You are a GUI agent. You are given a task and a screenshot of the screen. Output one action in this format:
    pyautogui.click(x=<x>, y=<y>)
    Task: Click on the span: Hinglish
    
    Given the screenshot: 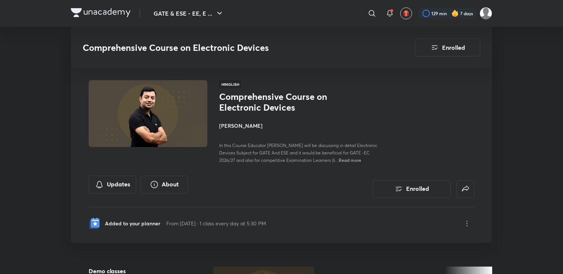 What is the action you would take?
    pyautogui.click(x=230, y=84)
    